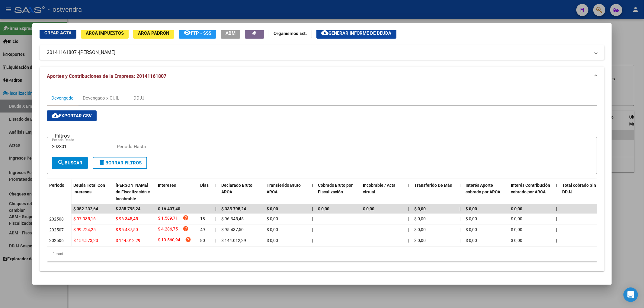 This screenshot has height=308, width=644. I want to click on button: Borrar Filtros, so click(120, 163).